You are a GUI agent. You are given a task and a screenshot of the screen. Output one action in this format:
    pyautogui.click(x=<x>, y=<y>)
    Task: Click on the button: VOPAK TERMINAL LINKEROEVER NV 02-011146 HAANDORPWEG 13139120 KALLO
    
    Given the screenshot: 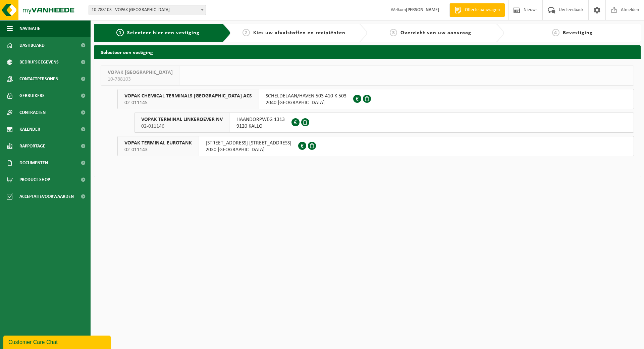 What is the action you would take?
    pyautogui.click(x=384, y=122)
    